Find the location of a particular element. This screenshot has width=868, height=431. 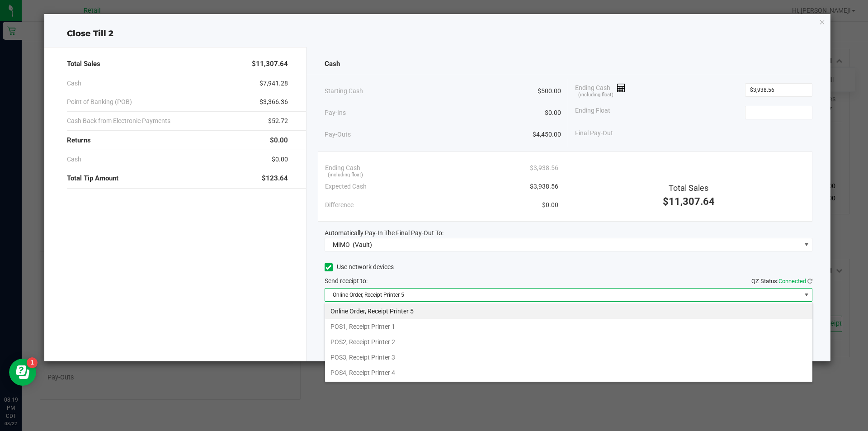

span: $4,450.00 is located at coordinates (547, 134).